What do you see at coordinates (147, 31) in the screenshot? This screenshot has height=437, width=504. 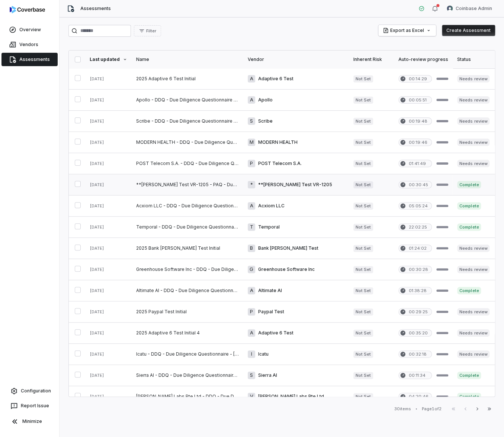 I see `button: Filter` at bounding box center [147, 31].